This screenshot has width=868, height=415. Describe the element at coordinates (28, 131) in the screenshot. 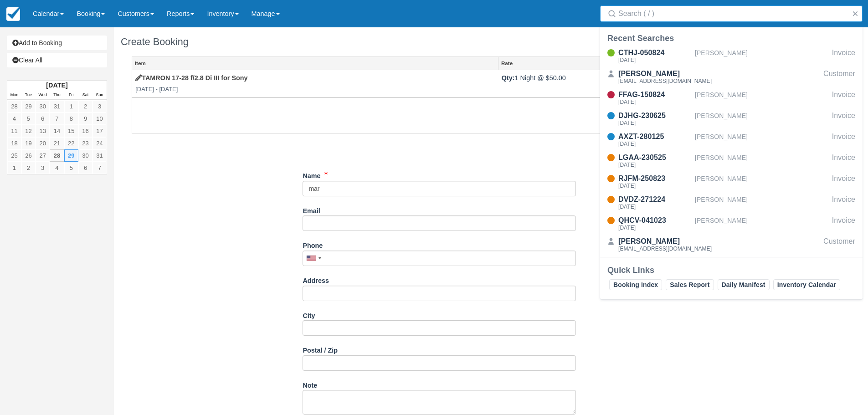

I see `a: 12` at that location.